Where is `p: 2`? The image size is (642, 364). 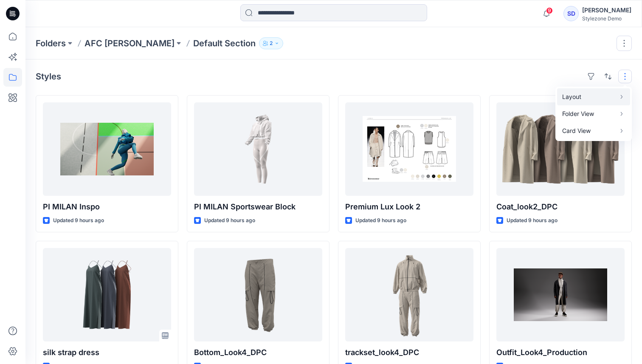 p: 2 is located at coordinates (271, 43).